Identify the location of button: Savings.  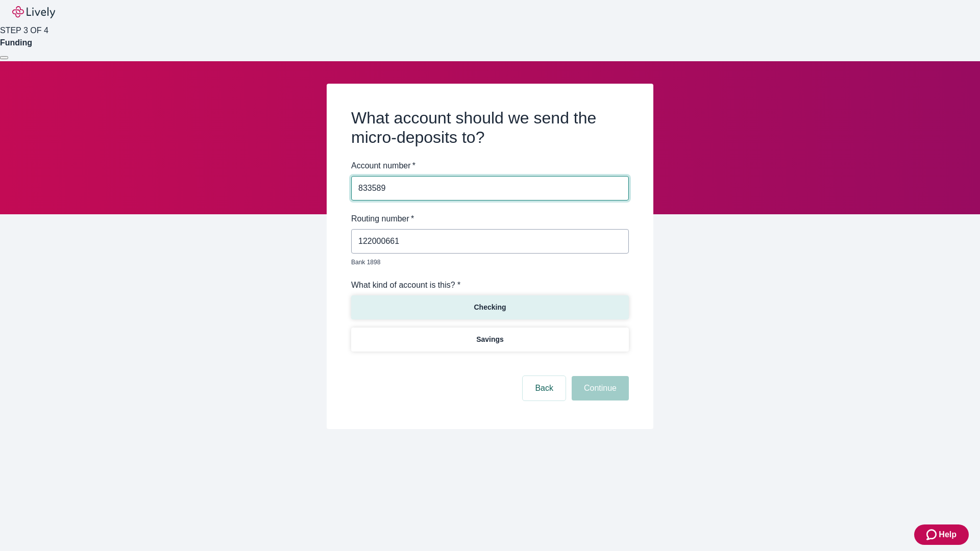
(490, 339).